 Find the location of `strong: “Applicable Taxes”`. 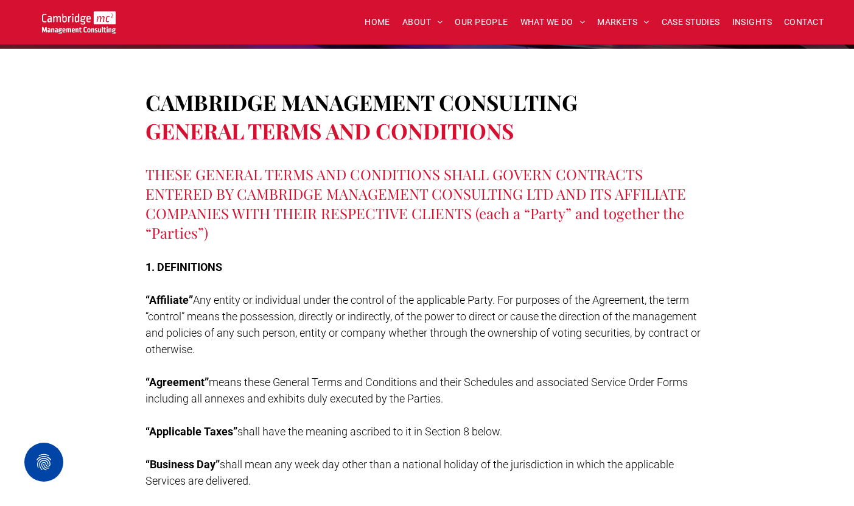

strong: “Applicable Taxes” is located at coordinates (191, 431).